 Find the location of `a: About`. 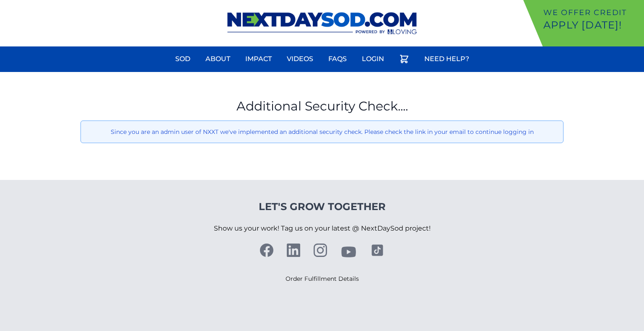

a: About is located at coordinates (218, 59).